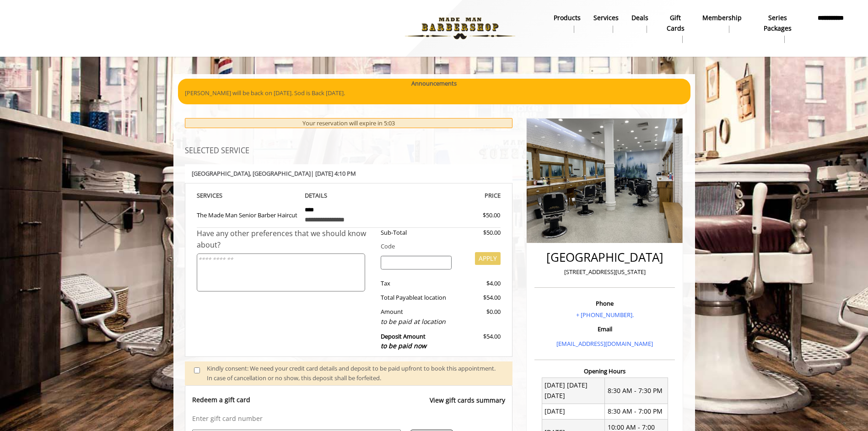 This screenshot has height=431, width=868. Describe the element at coordinates (604, 303) in the screenshot. I see `h3: Phone` at that location.